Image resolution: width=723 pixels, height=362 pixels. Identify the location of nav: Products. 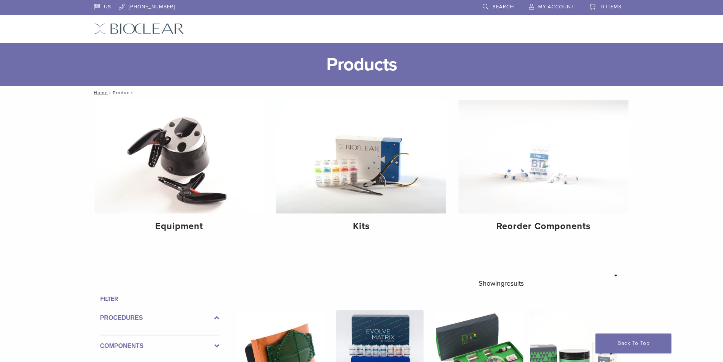
(362, 93).